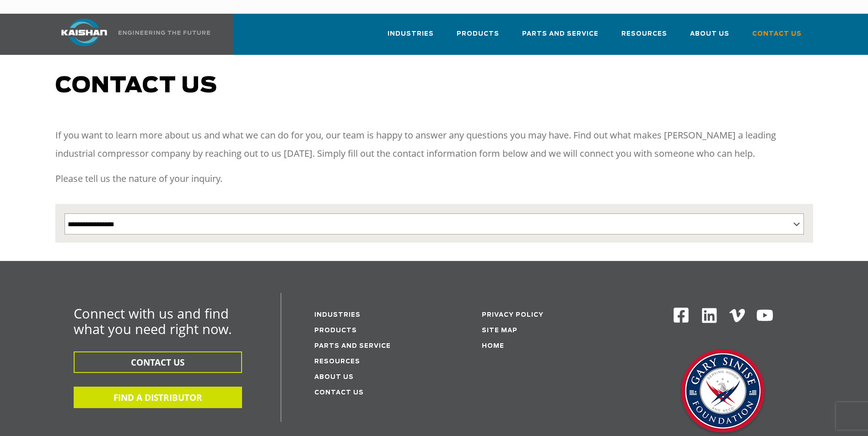  What do you see at coordinates (710, 34) in the screenshot?
I see `span: About Us` at bounding box center [710, 34].